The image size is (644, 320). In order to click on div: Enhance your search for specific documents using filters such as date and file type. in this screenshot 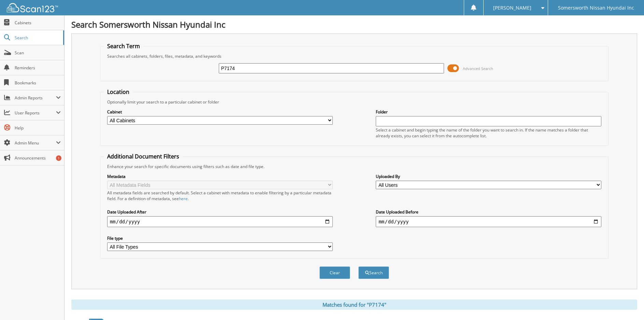, I will do `click(354, 166)`.